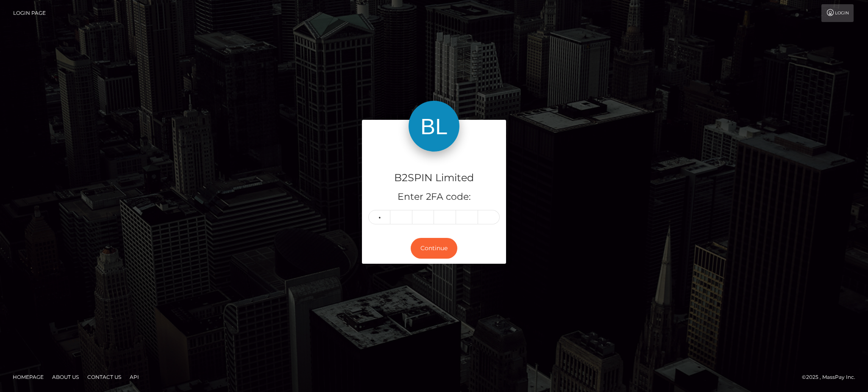  Describe the element at coordinates (434, 248) in the screenshot. I see `button: Continue` at that location.